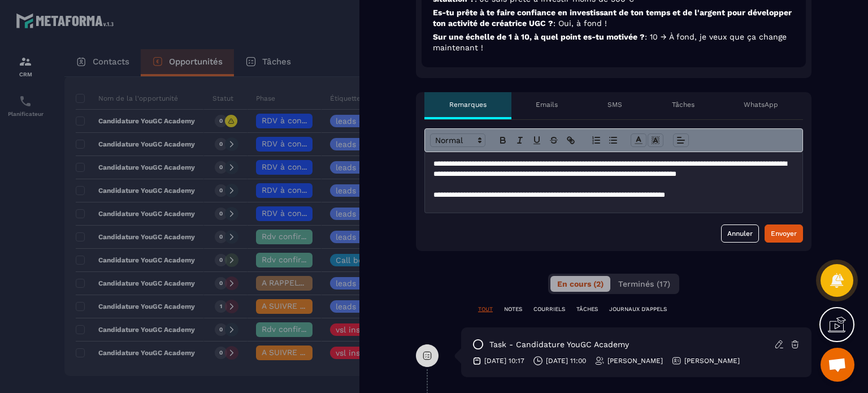 This screenshot has height=393, width=868. What do you see at coordinates (614, 18) in the screenshot?
I see `p: Es-tu prête à te faire confiance en investissant de ton temps et de l'argent pour développer ton ...` at bounding box center [614, 18].